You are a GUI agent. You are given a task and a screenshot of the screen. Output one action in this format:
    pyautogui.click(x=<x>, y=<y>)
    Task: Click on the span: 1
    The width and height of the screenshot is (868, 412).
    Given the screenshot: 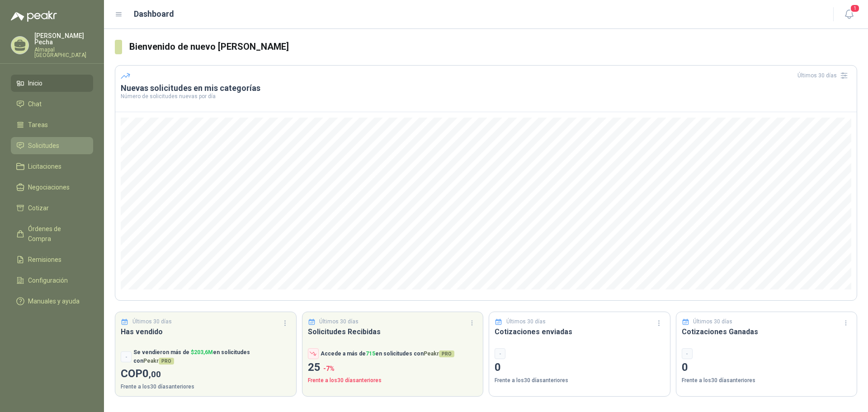 What is the action you would take?
    pyautogui.click(x=855, y=8)
    